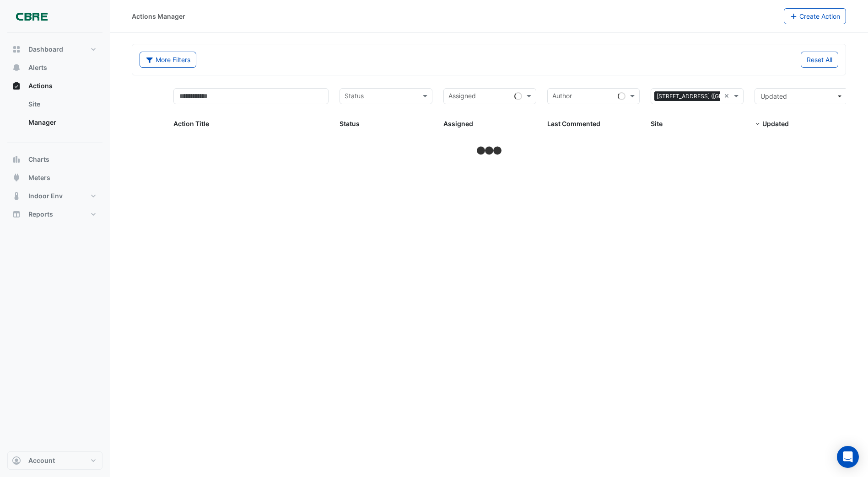  What do you see at coordinates (16, 49) in the screenshot?
I see `app-icon: Dashboard` at bounding box center [16, 49].